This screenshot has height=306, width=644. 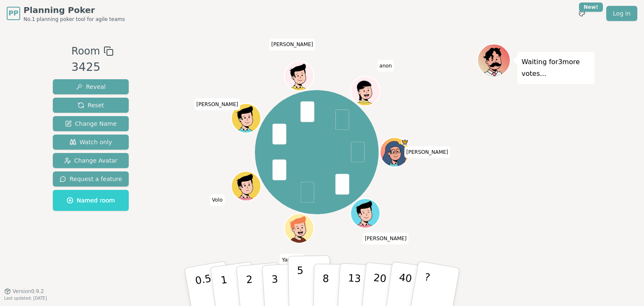 What do you see at coordinates (91, 179) in the screenshot?
I see `button: Request a feature` at bounding box center [91, 179].